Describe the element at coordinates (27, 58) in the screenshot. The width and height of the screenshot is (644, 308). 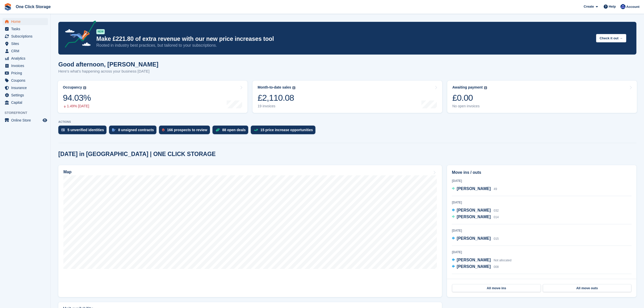
I see `span: Analytics` at that location.